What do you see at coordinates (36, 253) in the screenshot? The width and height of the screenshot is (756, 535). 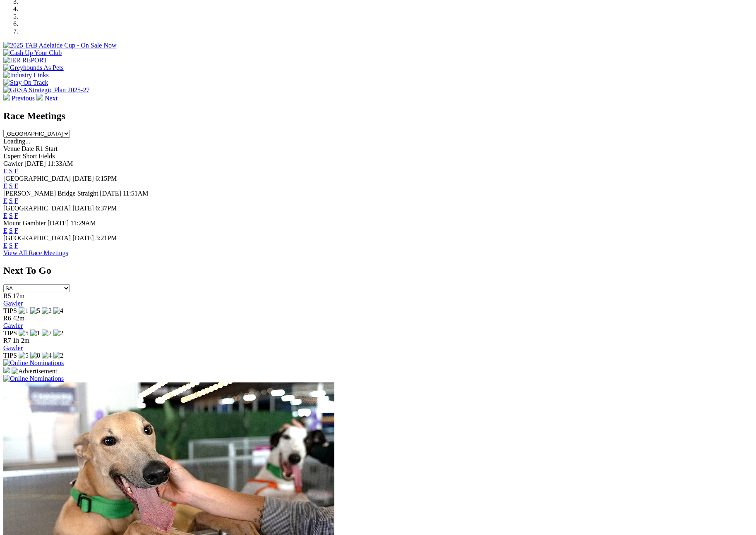 I see `a: View All Race Meetings` at bounding box center [36, 253].